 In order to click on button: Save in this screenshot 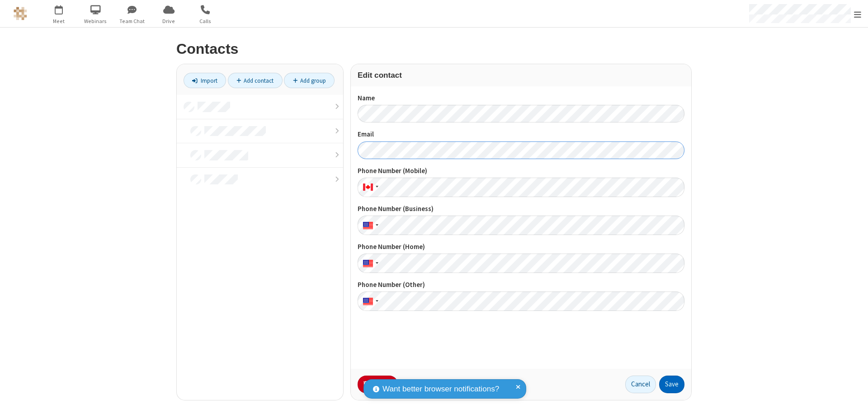, I will do `click(672, 385)`.